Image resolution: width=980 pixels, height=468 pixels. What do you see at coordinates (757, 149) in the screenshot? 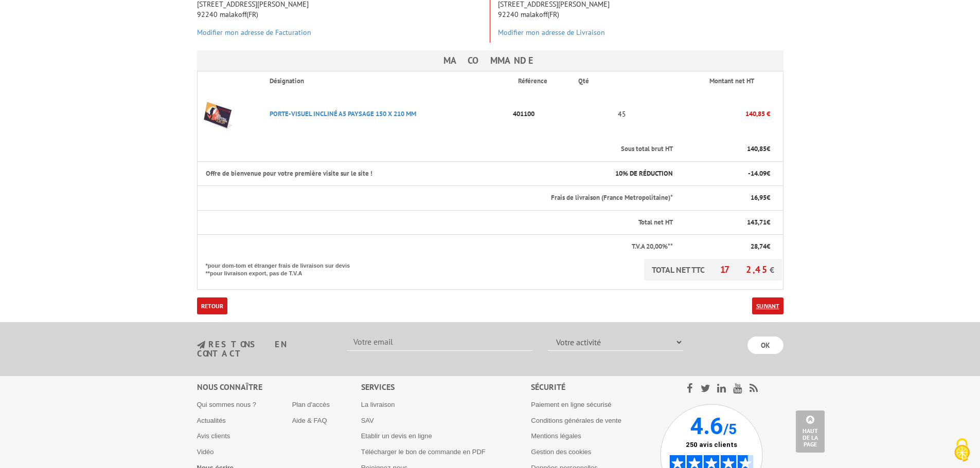
I see `span: 140,85` at bounding box center [757, 149].